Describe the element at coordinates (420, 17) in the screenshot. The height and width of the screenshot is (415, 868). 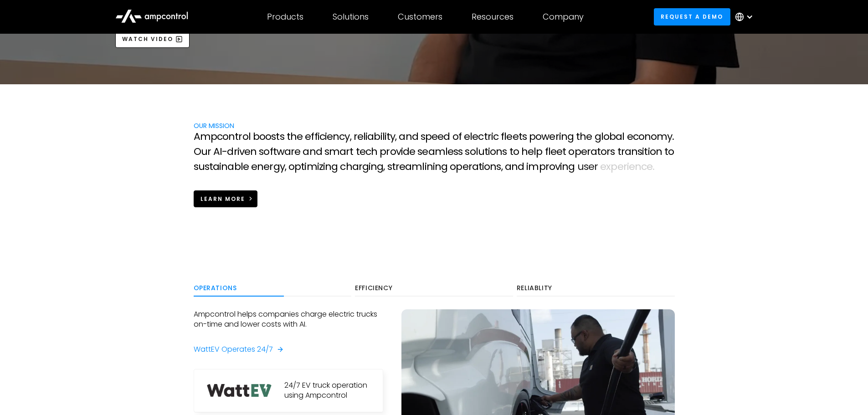
I see `div: Customers` at that location.